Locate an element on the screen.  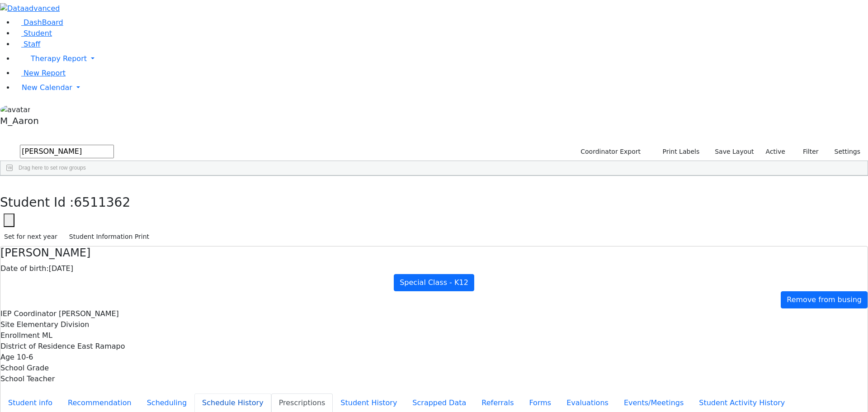
span: Elementary Division is located at coordinates (53, 324).